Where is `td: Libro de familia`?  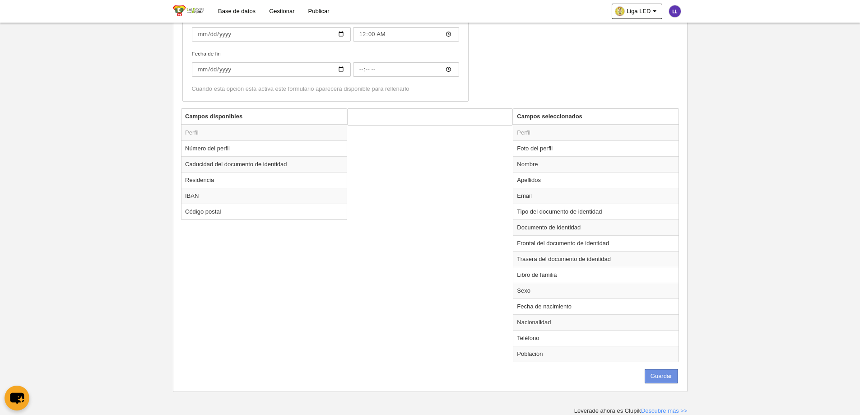
td: Libro de familia is located at coordinates (596, 275).